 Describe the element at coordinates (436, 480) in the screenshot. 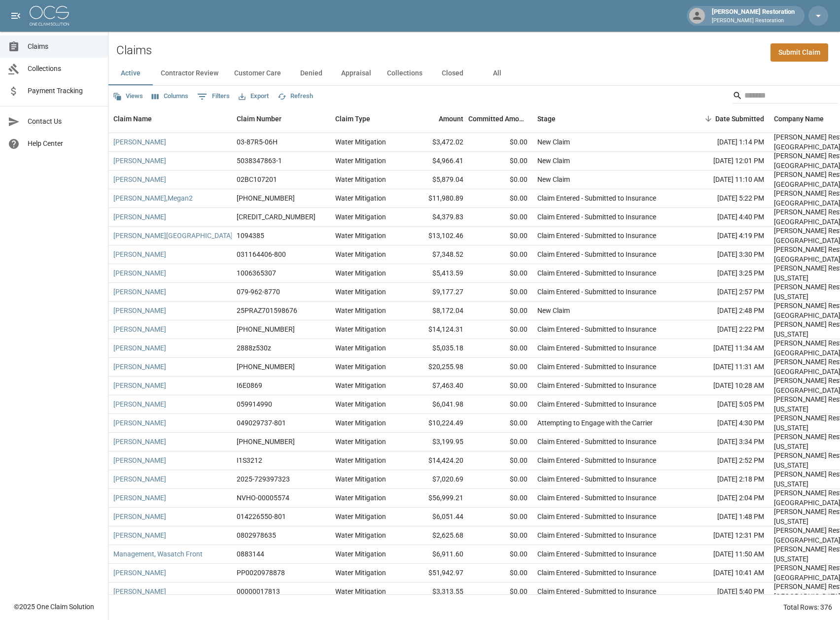

I see `div: $7,020.69` at that location.